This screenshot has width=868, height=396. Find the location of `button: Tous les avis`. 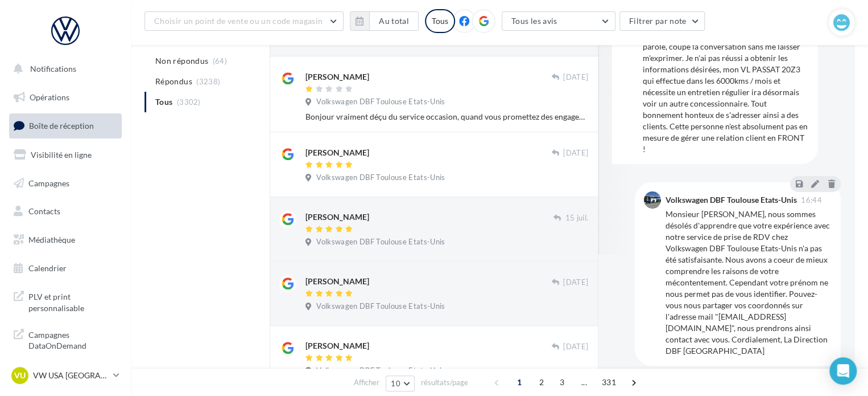

button: Tous les avis is located at coordinates (559, 21).